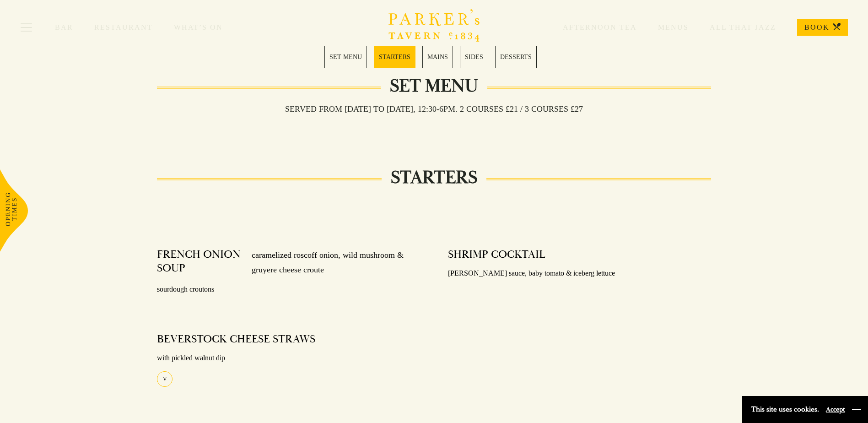 This screenshot has width=868, height=423. I want to click on h2: STARTERS, so click(434, 177).